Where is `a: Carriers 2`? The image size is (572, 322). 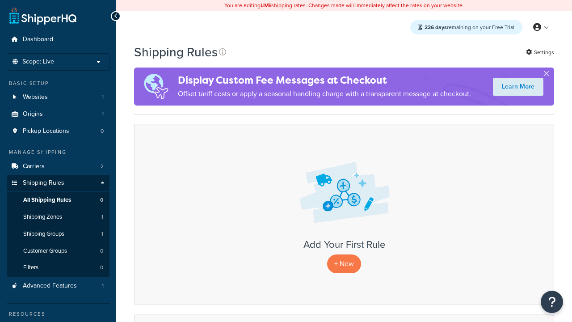
a: Carriers 2 is located at coordinates (58, 166).